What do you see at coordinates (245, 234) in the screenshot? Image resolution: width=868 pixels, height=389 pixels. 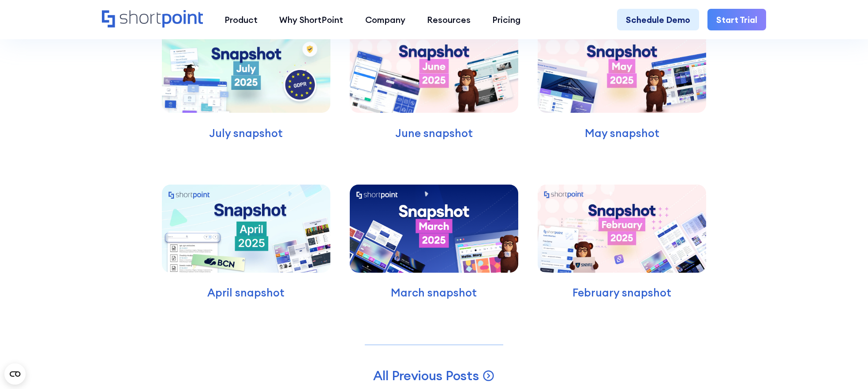 I see `a: April snapshot` at bounding box center [245, 234].